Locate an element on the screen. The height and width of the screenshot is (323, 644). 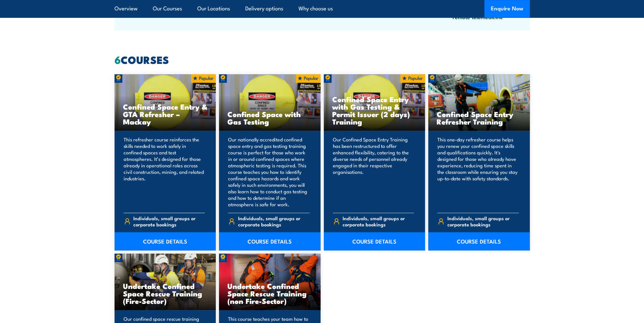
h3: Undertake Confined Space Rescue Training (Fire-Sector) is located at coordinates (165, 293).